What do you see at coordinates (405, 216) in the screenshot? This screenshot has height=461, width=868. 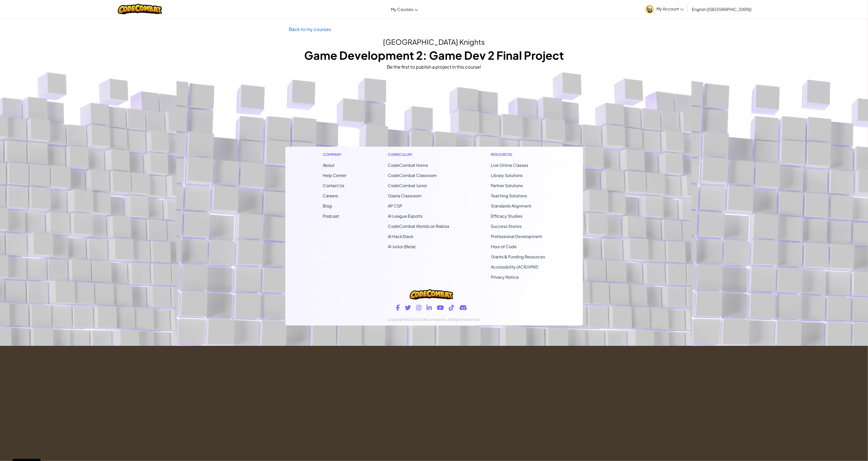 I see `a: AI League Esports` at bounding box center [405, 216].